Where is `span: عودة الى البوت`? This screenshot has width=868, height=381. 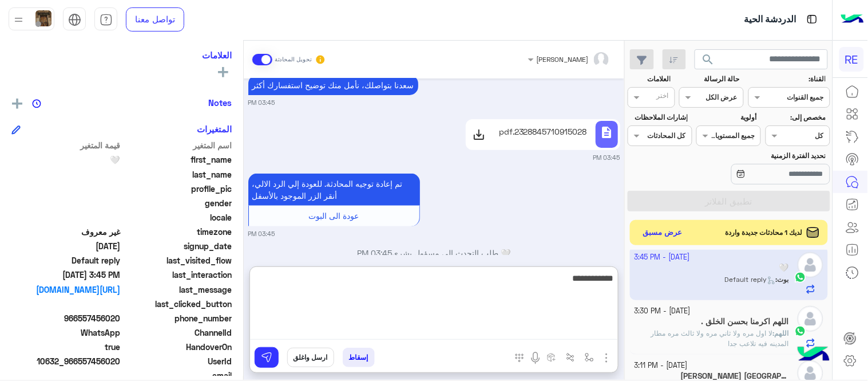 span: عودة الى البوت is located at coordinates (334, 215).